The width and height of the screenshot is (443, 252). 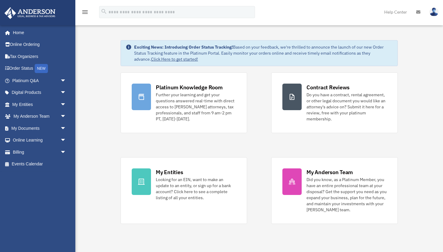 I want to click on div: Did you know, as a Platinum Member, you have an entire professional team at your disposal? Get th..., so click(x=347, y=194).